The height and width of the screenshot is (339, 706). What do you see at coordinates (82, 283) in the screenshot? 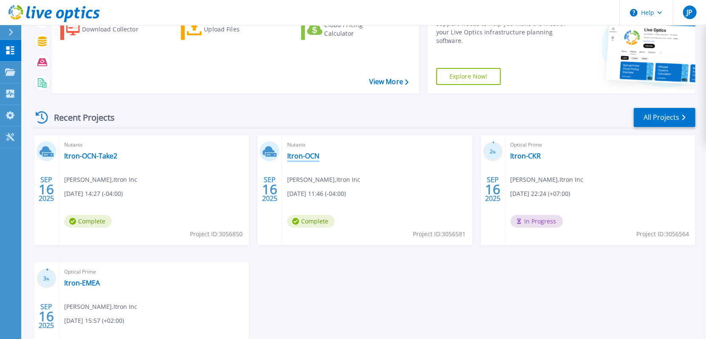
I see `a: Itron-EMEA` at bounding box center [82, 283].